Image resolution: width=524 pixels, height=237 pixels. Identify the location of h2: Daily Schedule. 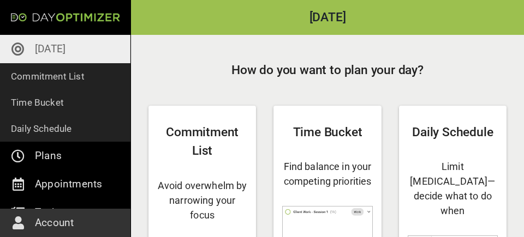
(452, 133).